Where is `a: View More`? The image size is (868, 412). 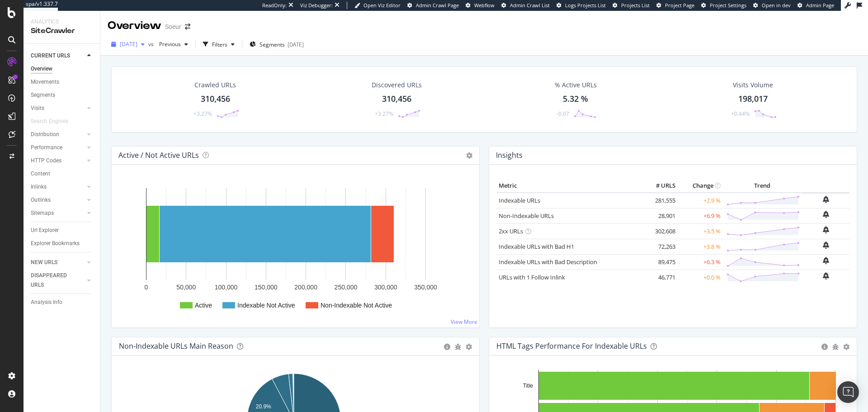 a: View More is located at coordinates (464, 322).